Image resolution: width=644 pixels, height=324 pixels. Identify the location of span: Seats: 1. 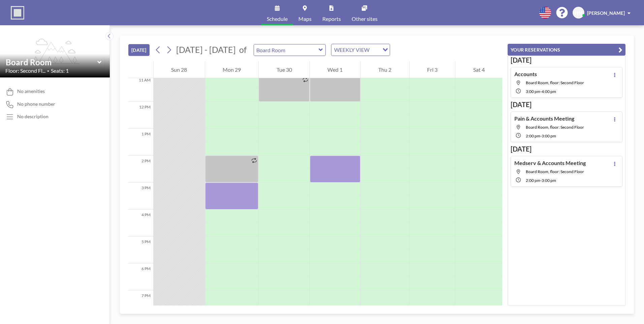
(60, 71).